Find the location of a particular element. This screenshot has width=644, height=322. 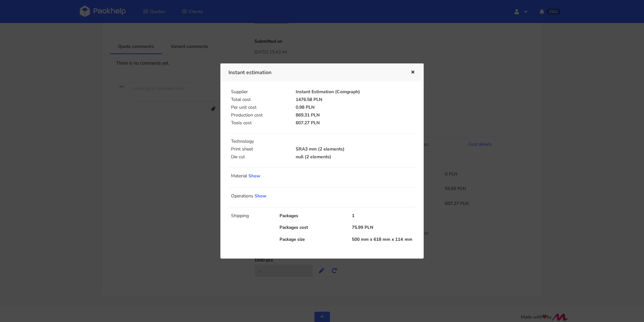

p: 1476.58 PLN is located at coordinates (355, 100).